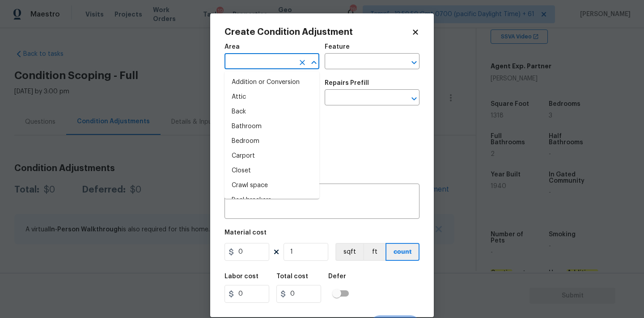 The image size is (644, 318). What do you see at coordinates (272, 141) in the screenshot?
I see `li: Bedroom` at bounding box center [272, 141].